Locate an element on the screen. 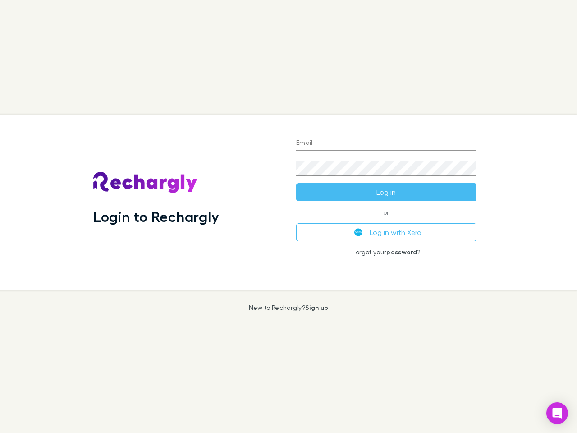 Image resolution: width=577 pixels, height=433 pixels. span: or is located at coordinates (386, 212).